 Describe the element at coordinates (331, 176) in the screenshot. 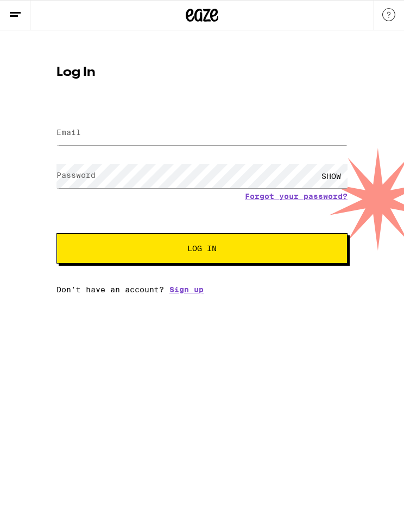

I see `div: SHOW` at that location.